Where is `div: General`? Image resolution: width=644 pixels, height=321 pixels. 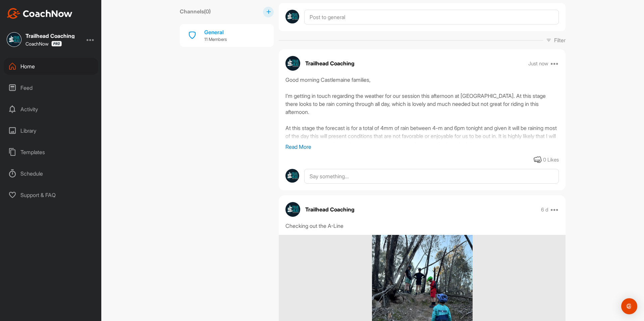
div: General is located at coordinates (215, 32).